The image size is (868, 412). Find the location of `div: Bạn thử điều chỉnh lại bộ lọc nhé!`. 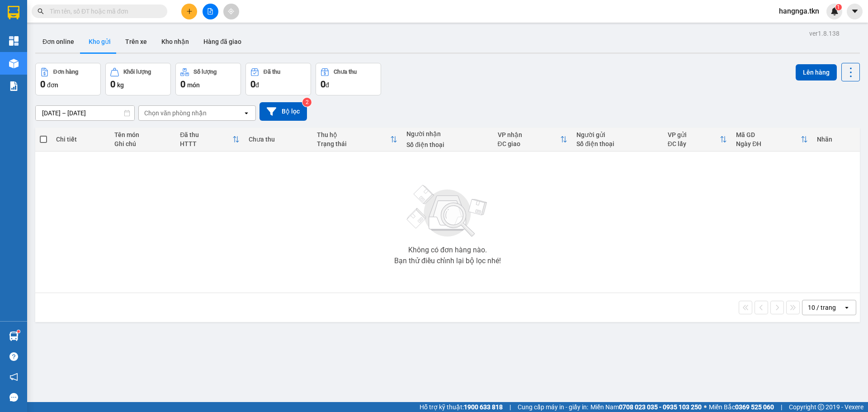

div: Bạn thử điều chỉnh lại bộ lọc nhé! is located at coordinates (448, 261).